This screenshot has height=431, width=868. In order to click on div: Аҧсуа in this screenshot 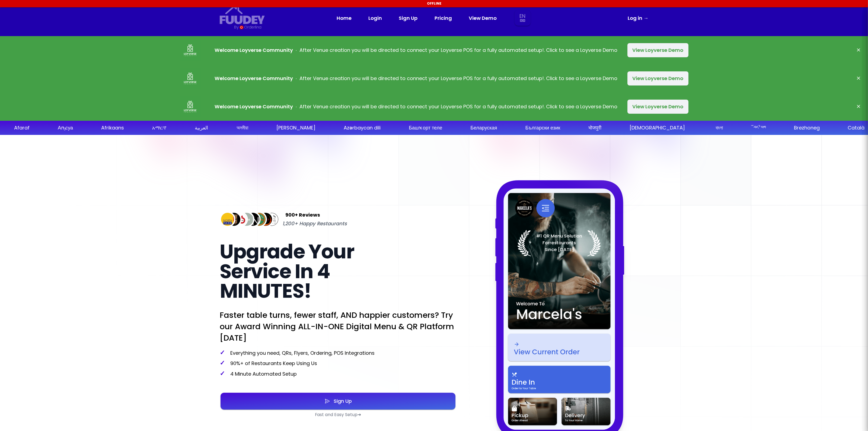, I will do `click(65, 127)`.